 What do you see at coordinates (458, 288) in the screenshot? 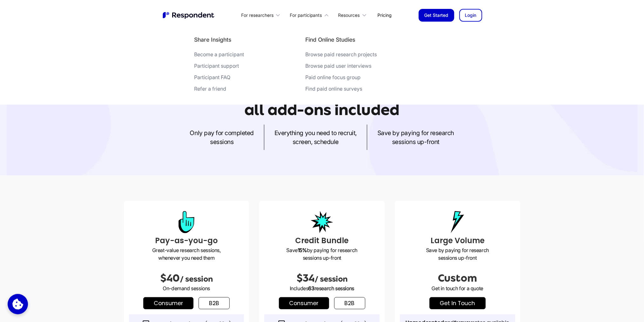
I see `p: Get in touch for a quote` at bounding box center [458, 288].